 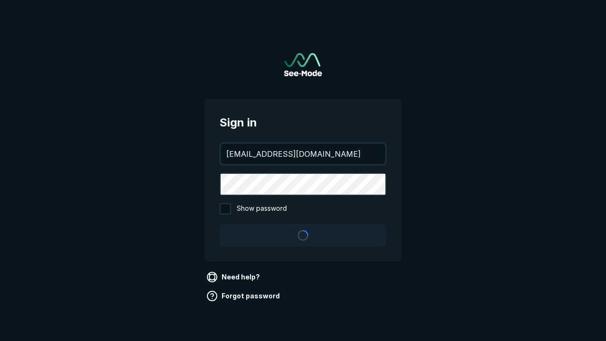 What do you see at coordinates (234, 277) in the screenshot?
I see `a: Need help?` at bounding box center [234, 277].